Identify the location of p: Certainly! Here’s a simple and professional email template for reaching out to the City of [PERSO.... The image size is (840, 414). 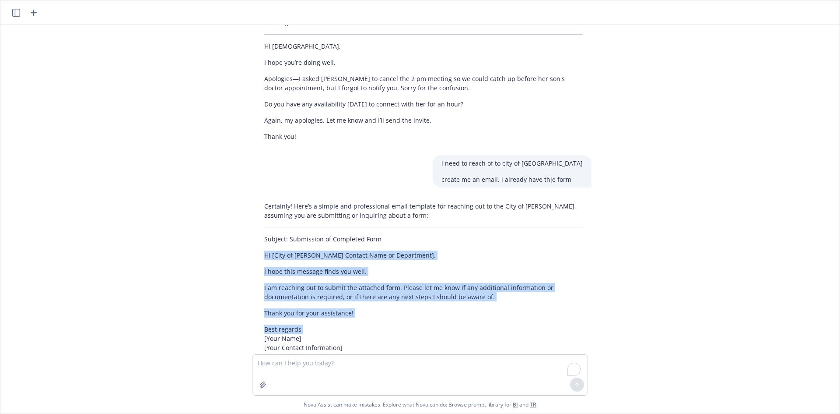
(424, 211).